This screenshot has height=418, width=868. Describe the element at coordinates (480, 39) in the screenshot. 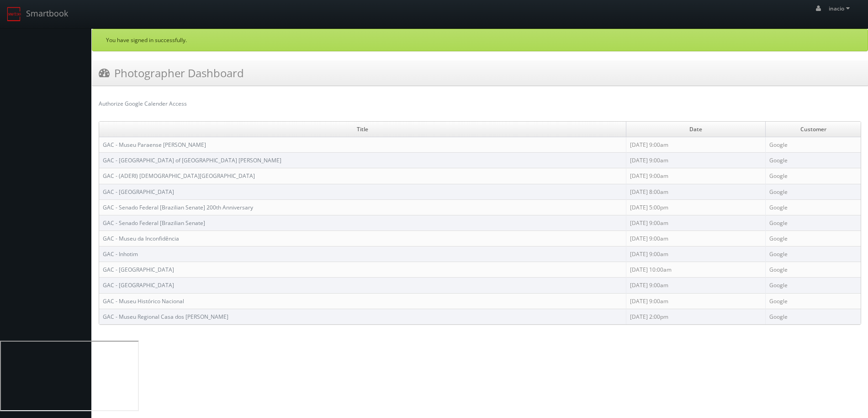

I see `p: You have signed in successfully.` at that location.